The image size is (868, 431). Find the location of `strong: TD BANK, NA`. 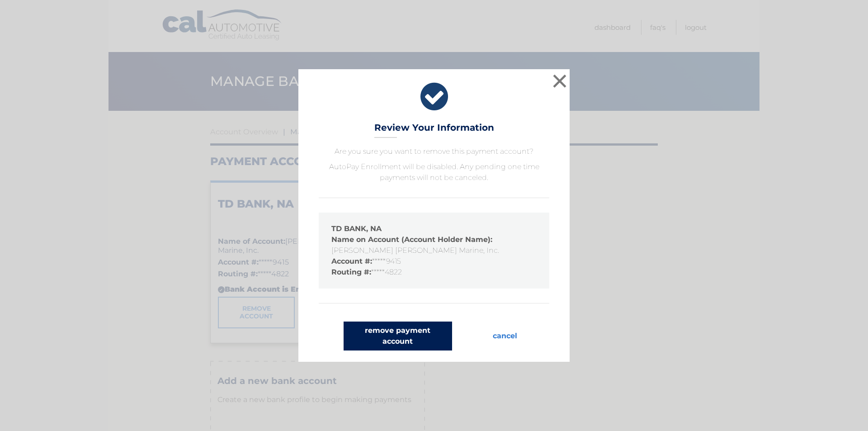

strong: TD BANK, NA is located at coordinates (356, 228).